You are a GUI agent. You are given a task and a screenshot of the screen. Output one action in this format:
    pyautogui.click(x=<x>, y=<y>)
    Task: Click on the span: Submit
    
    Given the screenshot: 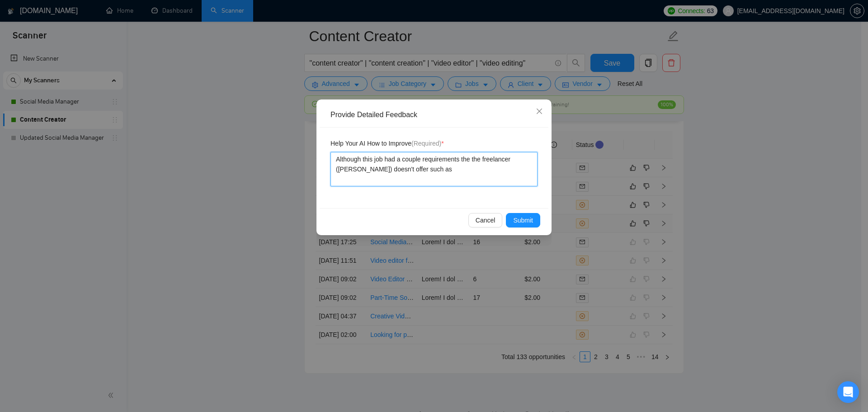 What is the action you would take?
    pyautogui.click(x=523, y=220)
    